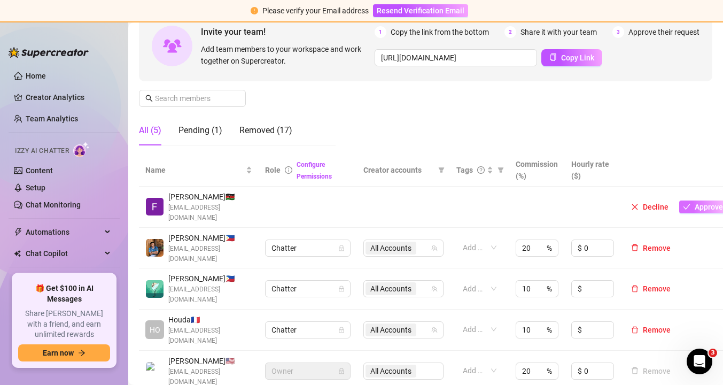 The height and width of the screenshot is (385, 723). I want to click on span: exclamation-circle, so click(255, 11).